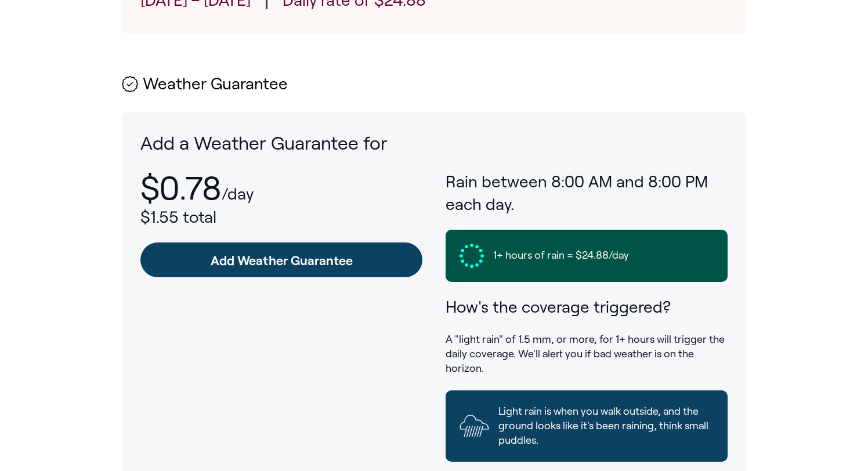 The width and height of the screenshot is (868, 471). What do you see at coordinates (606, 427) in the screenshot?
I see `span: Light rain is when you walk outside, and the ground looks like it's been raining, think small pud...` at bounding box center [606, 427].